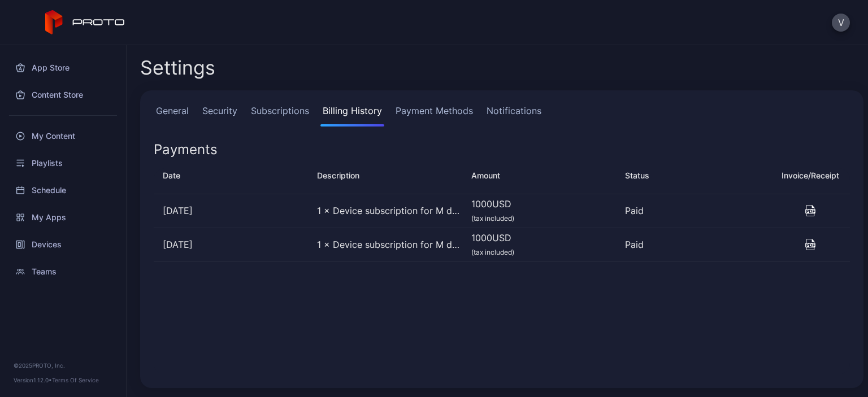  I want to click on div: Date, so click(230, 175).